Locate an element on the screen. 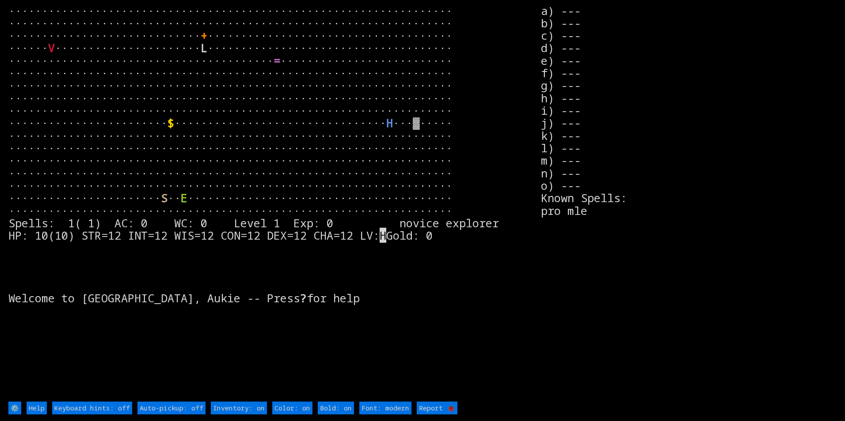 The image size is (845, 421). font: H is located at coordinates (389, 123).